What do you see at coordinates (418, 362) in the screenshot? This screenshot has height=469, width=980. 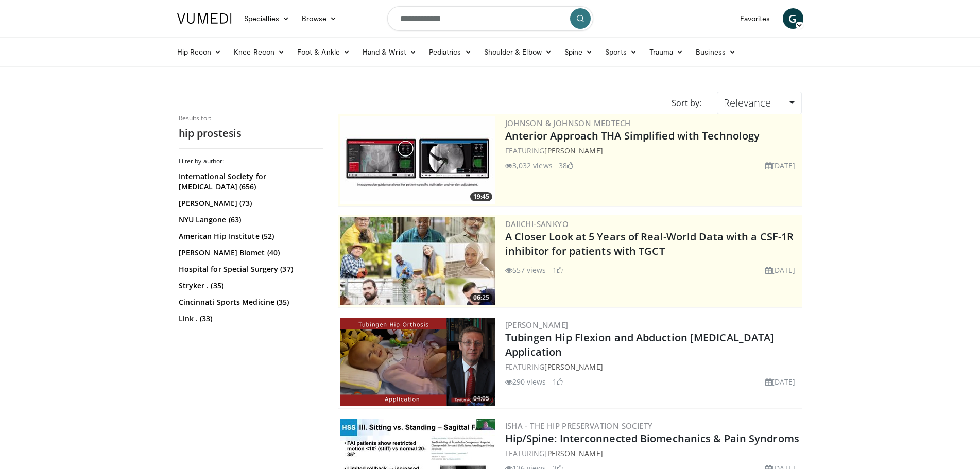 I see `a: 04:05` at bounding box center [418, 362].